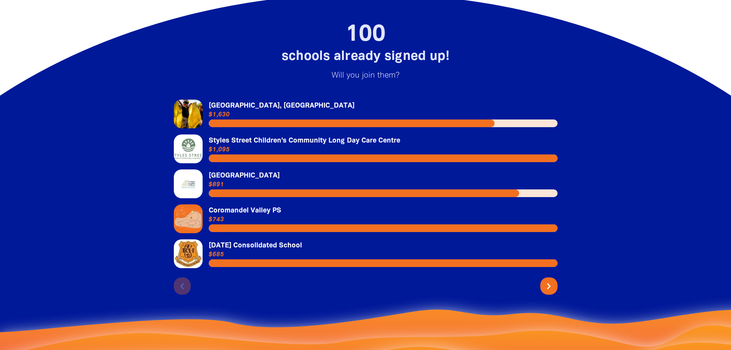  Describe the element at coordinates (366, 35) in the screenshot. I see `h2: 100` at that location.